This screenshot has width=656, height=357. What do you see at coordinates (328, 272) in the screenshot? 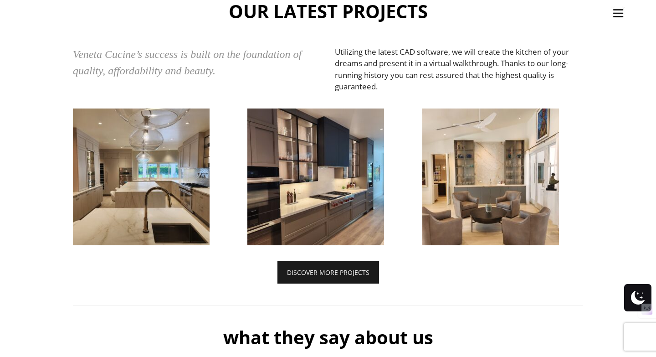
I see `a: DISCOVER MORE PROJECTS` at bounding box center [328, 272].